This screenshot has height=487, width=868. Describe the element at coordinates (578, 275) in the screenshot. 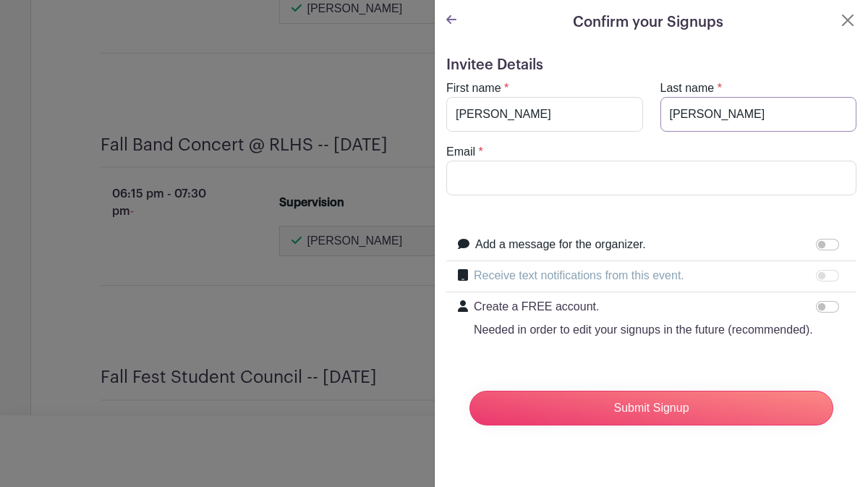

I see `label: Receive text notifications from this event.` at that location.